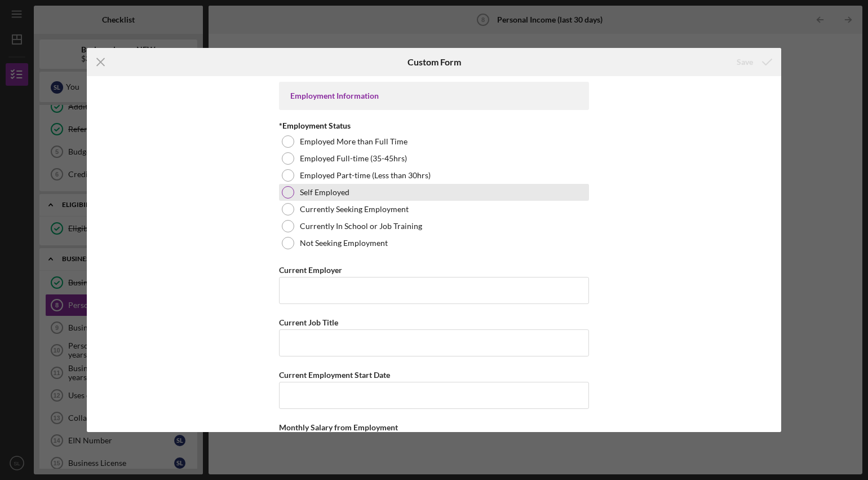 This screenshot has height=480, width=868. I want to click on div: *Employment Status, so click(434, 126).